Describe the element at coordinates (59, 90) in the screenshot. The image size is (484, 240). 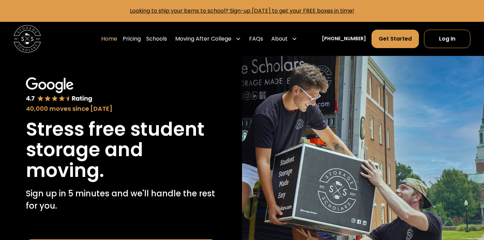
I see `img: Google 4.7 star rating` at that location.